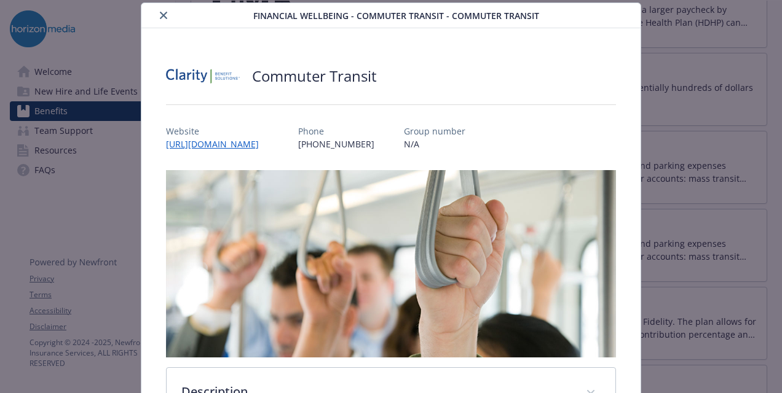 This screenshot has height=393, width=782. Describe the element at coordinates (203, 76) in the screenshot. I see `img: Clarity Benefit Solutions` at that location.